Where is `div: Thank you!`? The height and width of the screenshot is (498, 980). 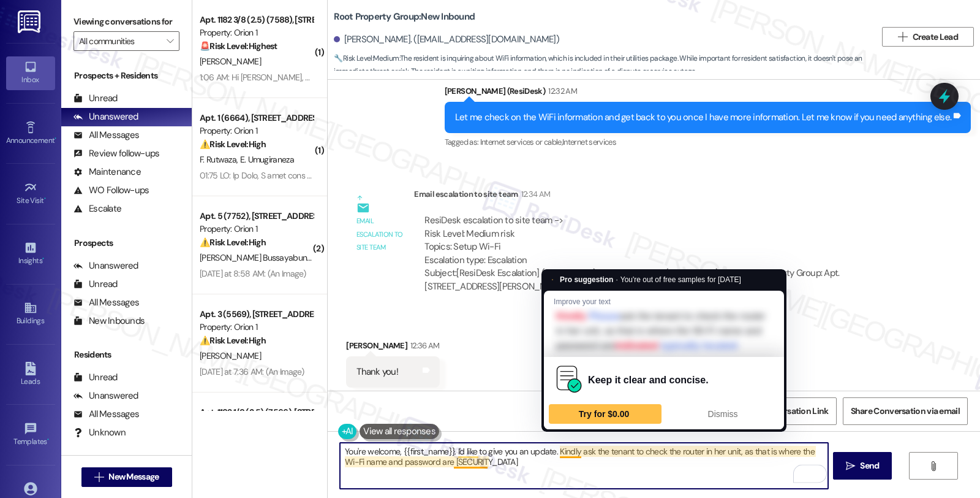
div: Thank you! is located at coordinates (378, 372).